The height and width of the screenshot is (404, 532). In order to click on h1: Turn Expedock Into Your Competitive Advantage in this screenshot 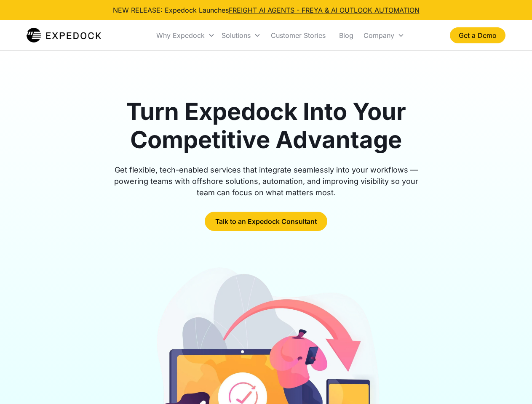, I will do `click(266, 126)`.